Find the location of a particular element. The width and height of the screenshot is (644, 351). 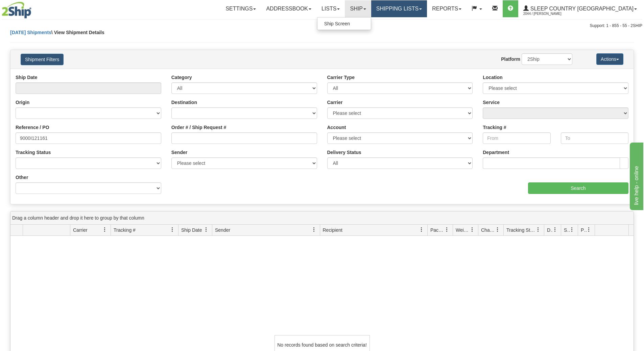

label: Order # / Ship Request # is located at coordinates (199, 128).